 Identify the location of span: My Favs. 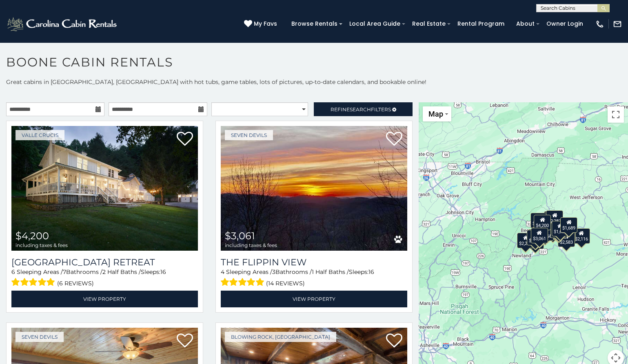
(265, 24).